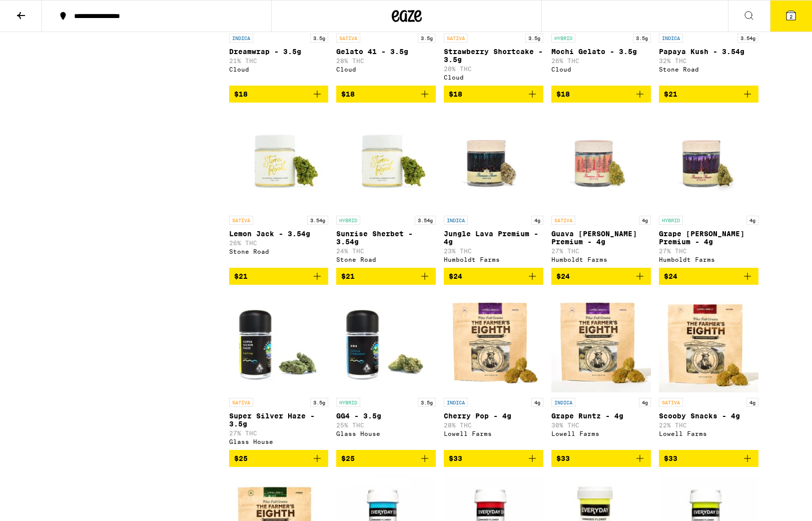 The width and height of the screenshot is (812, 521). Describe the element at coordinates (279, 189) in the screenshot. I see `a: Open page for Lemon Jack - 3.54g from Stone Road` at that location.